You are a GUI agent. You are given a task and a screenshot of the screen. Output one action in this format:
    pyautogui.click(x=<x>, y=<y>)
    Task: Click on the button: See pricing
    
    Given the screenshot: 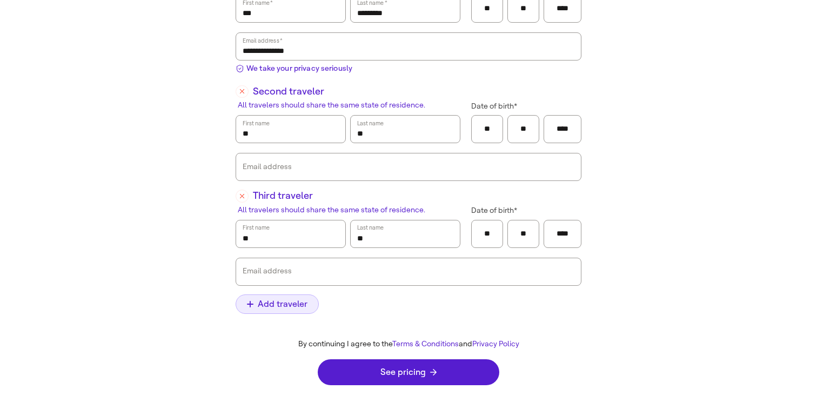 What is the action you would take?
    pyautogui.click(x=409, y=372)
    